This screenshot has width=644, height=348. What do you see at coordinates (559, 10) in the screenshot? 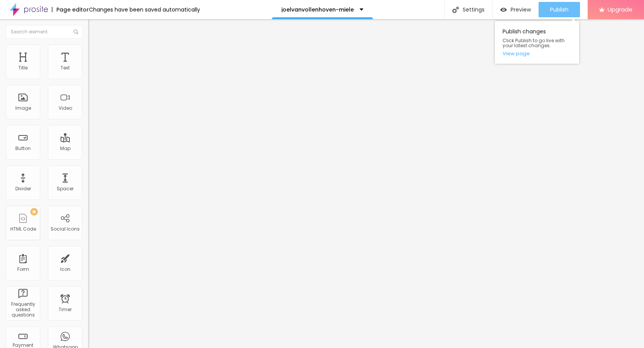
I see `button: Publish` at bounding box center [559, 10].